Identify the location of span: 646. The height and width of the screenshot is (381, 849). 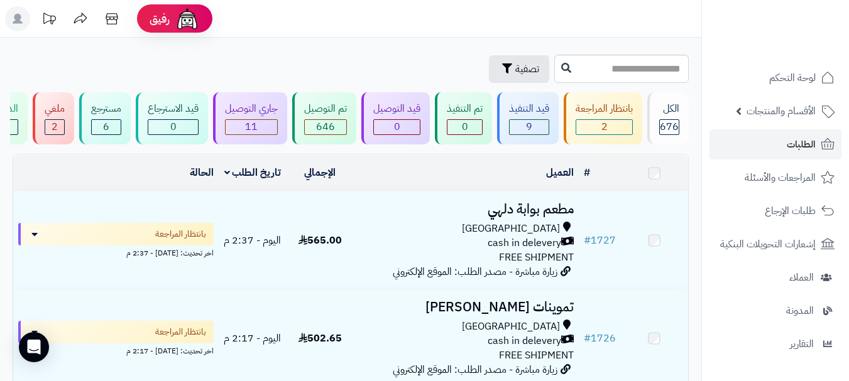
(325, 127).